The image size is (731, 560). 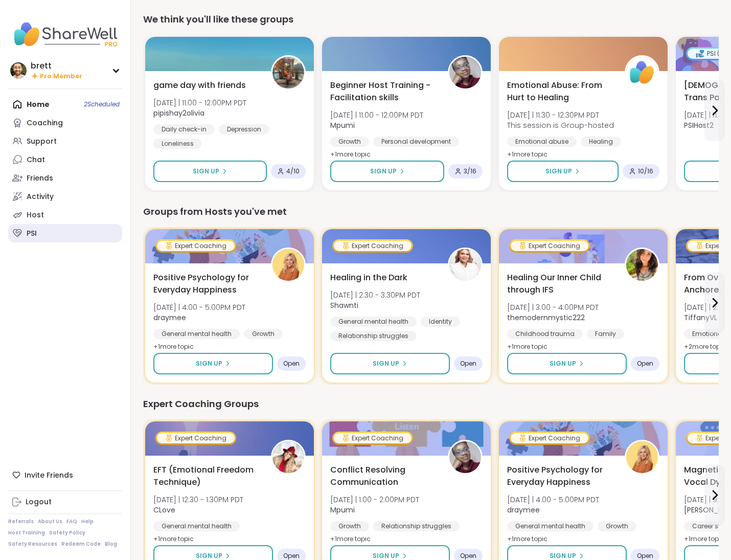 I want to click on div: Support, so click(x=41, y=142).